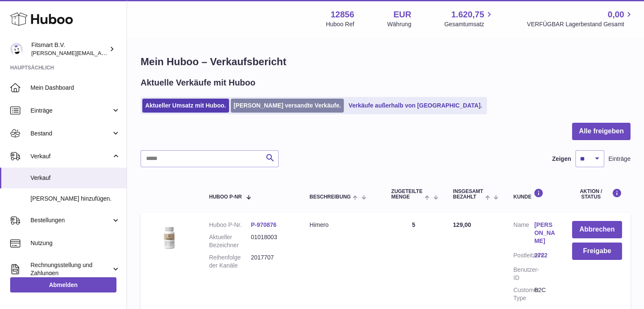 The height and width of the screenshot is (309, 644). What do you see at coordinates (468, 15) in the screenshot?
I see `span: 1.620,75` at bounding box center [468, 15].